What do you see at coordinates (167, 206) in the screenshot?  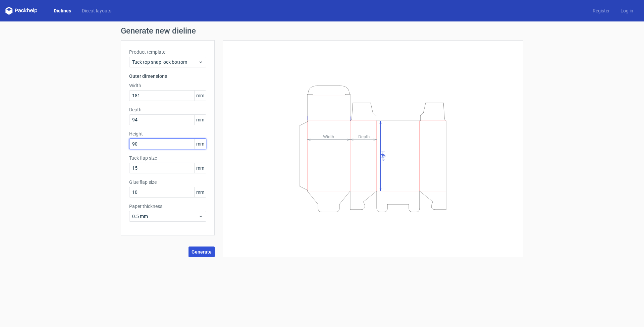 I see `label: Paper thickness` at bounding box center [167, 206].